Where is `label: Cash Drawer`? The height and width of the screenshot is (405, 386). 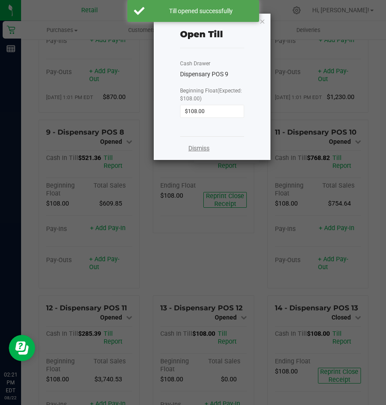 label: Cash Drawer is located at coordinates (195, 64).